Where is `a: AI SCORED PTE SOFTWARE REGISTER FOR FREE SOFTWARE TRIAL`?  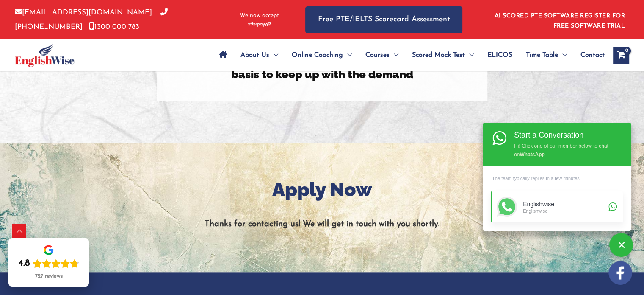
a: AI SCORED PTE SOFTWARE REGISTER FOR FREE SOFTWARE TRIAL is located at coordinates (560, 21).